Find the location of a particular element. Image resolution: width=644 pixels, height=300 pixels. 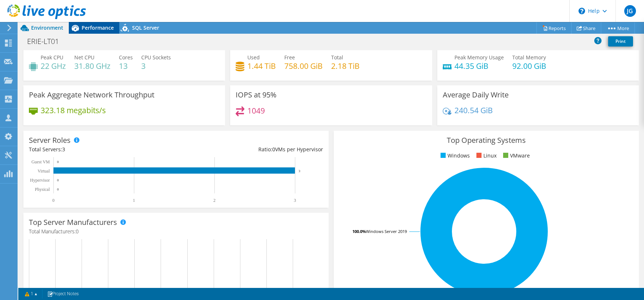

tspan: 100.0% is located at coordinates (359, 231).